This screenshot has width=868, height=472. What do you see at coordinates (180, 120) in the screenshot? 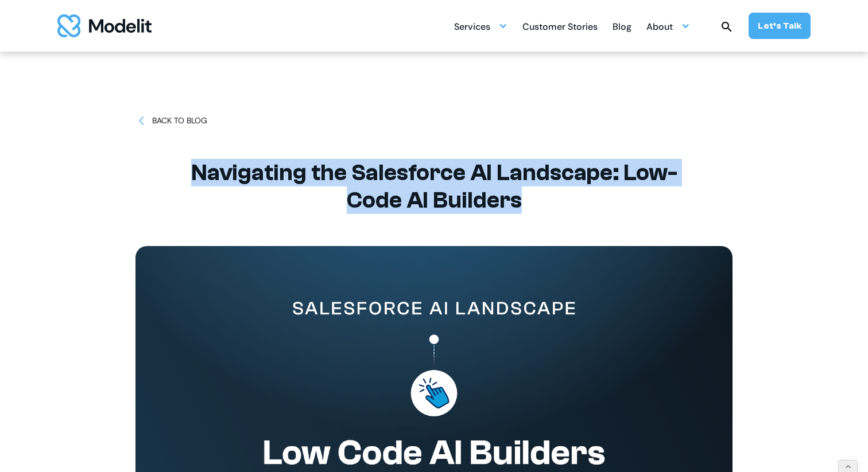
I see `div: BACK TO BLOG` at bounding box center [180, 120].